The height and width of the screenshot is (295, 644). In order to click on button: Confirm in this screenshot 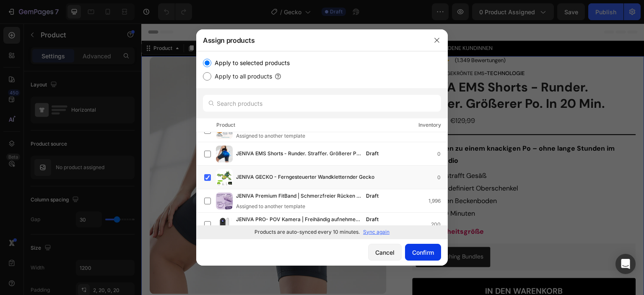, I will do `click(423, 252)`.